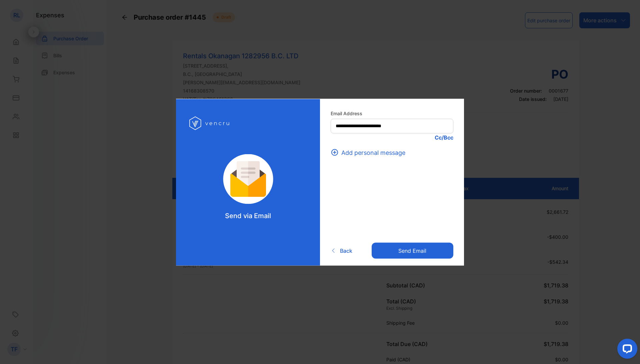 This screenshot has height=364, width=640. Describe the element at coordinates (392, 113) in the screenshot. I see `label: Email Address` at that location.